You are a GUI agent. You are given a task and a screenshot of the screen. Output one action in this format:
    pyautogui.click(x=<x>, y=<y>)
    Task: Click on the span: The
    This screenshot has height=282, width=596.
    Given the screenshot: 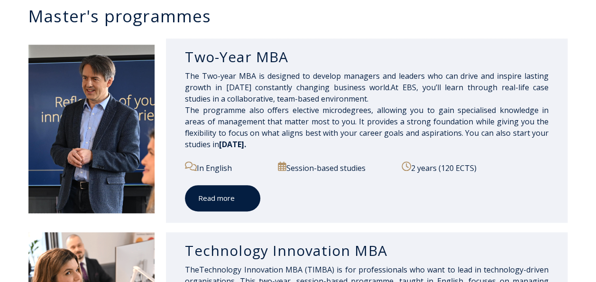 What is the action you would take?
    pyautogui.click(x=192, y=269)
    